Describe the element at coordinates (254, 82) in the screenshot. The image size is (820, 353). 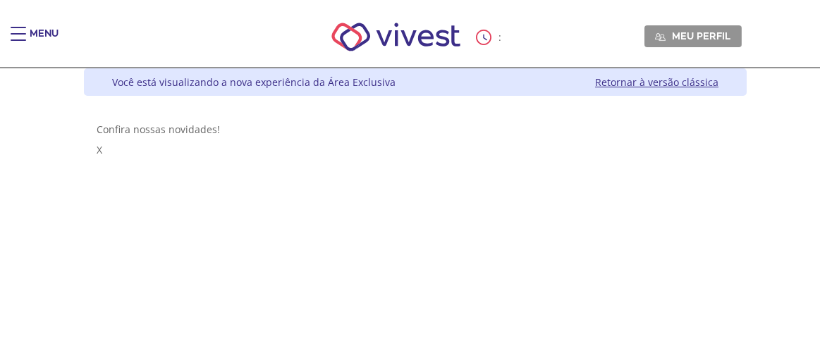
I see `div: Você está visualizando a nova experiência da Área Exclusiva` at that location.